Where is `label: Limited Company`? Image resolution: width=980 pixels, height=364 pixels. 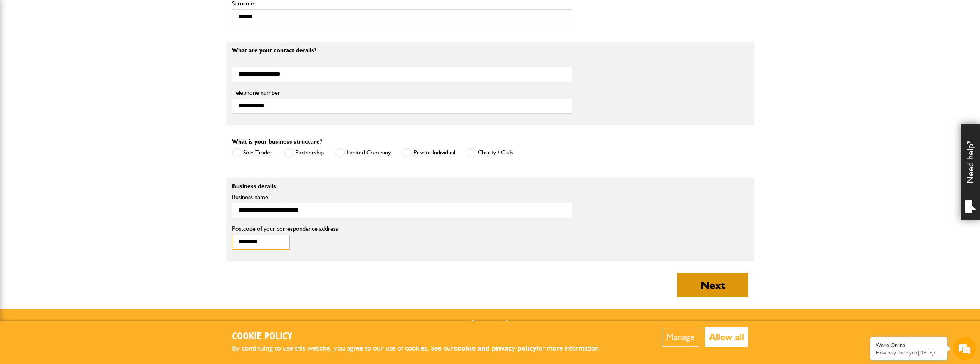
label: Limited Company is located at coordinates (363, 153).